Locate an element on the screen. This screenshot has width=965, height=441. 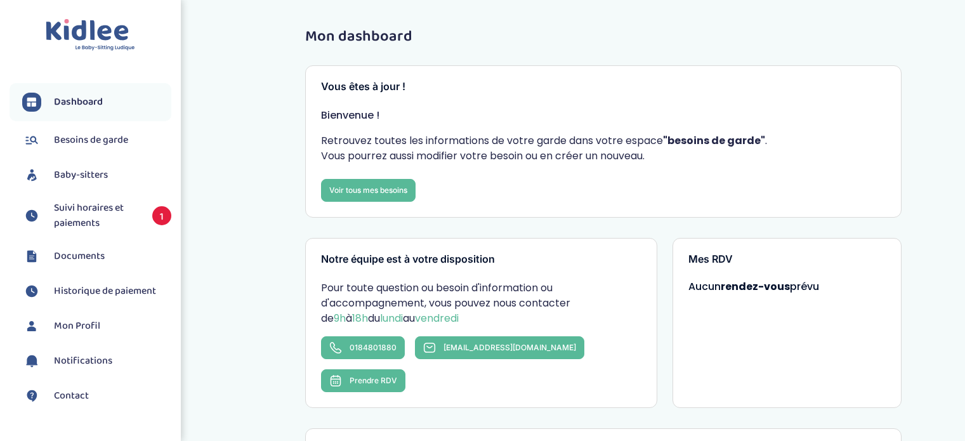
span: Prendre RDV is located at coordinates (373, 380).